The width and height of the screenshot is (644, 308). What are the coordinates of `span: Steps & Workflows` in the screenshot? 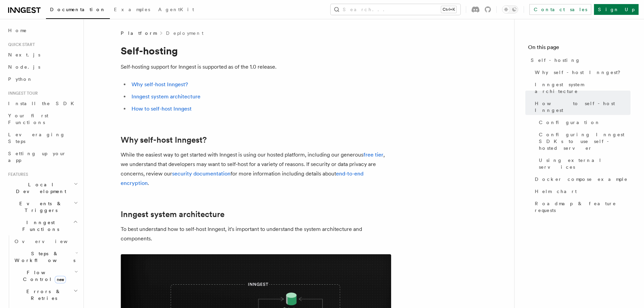 It's located at (44, 257).